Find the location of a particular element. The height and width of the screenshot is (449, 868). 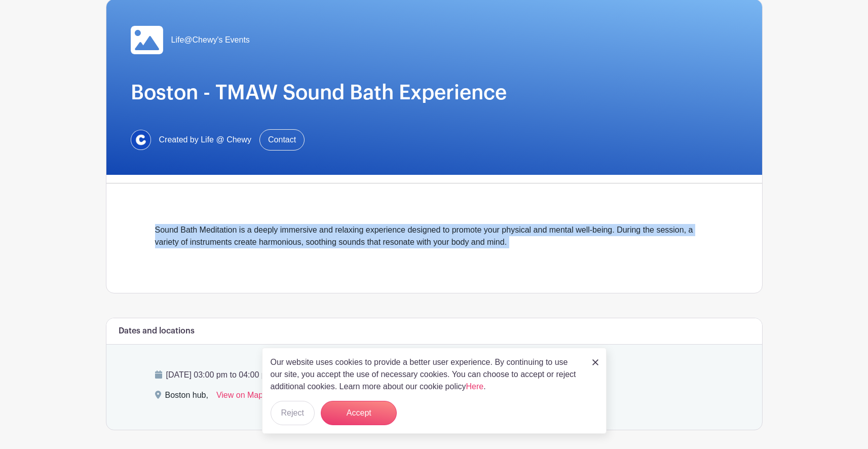

h1: Boston - TMAW Sound Bath Experience is located at coordinates (434, 93).